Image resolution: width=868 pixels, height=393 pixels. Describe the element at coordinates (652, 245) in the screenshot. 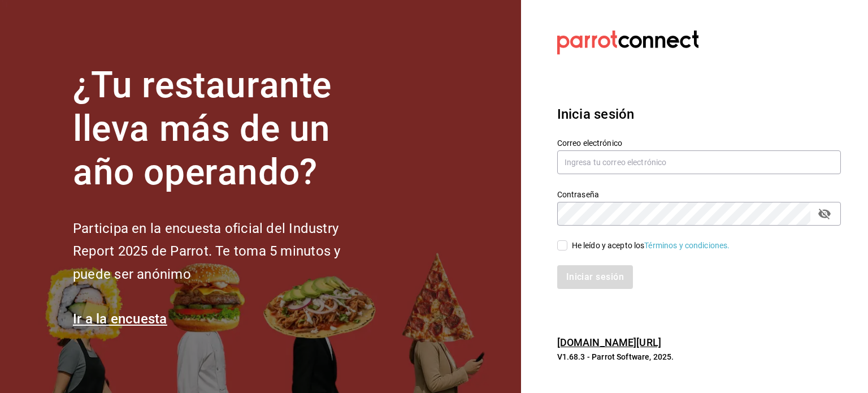

I see `div: He leído y acepto los` at that location.